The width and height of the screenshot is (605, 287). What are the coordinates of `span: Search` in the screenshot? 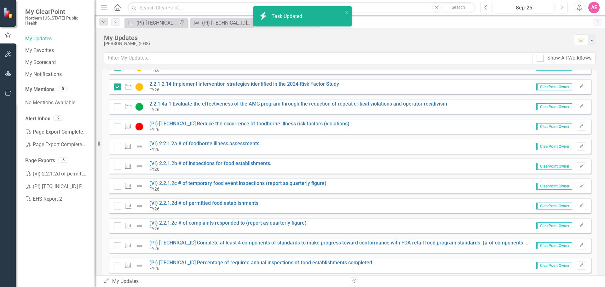 It's located at (458, 7).